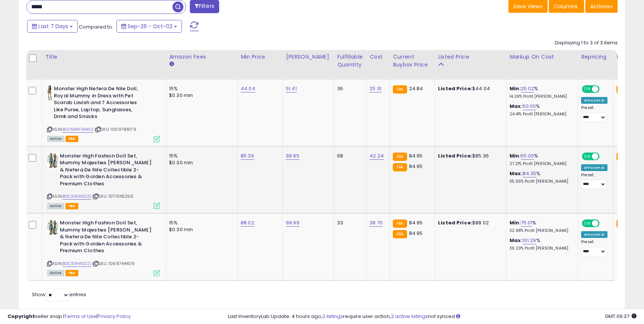 The image size is (644, 324). I want to click on a: 99.99, so click(292, 223).